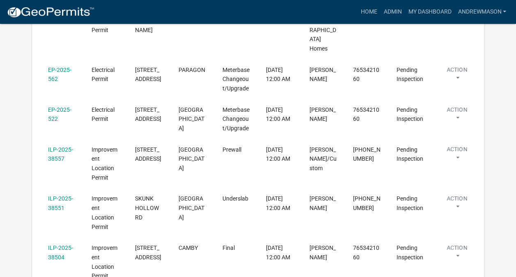 This screenshot has height=277, width=516. Describe the element at coordinates (60, 203) in the screenshot. I see `a: ILP-2025-38551` at that location.